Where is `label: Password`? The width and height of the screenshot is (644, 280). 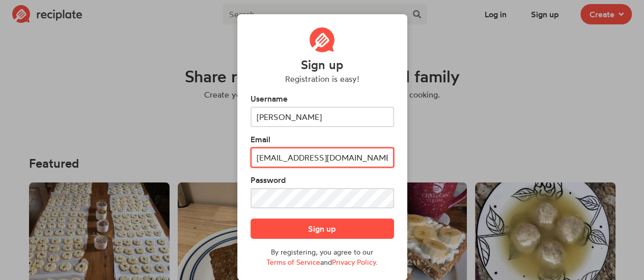 label: Password is located at coordinates (322, 180).